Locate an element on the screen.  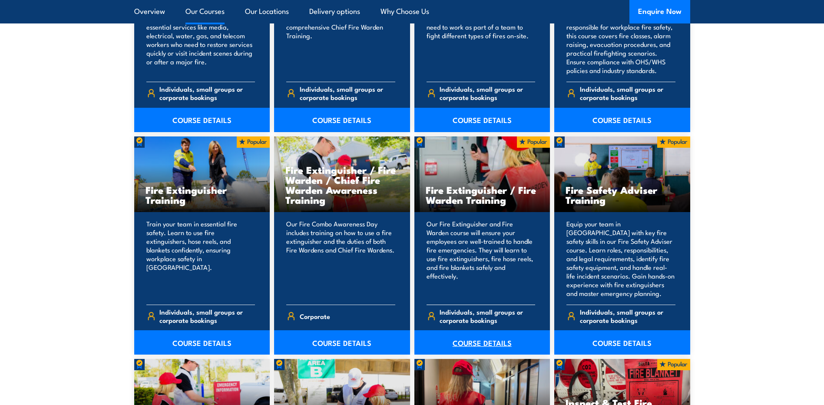
span: Corporate is located at coordinates (315, 316).